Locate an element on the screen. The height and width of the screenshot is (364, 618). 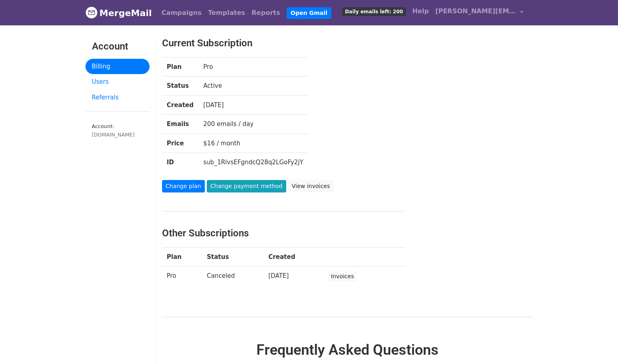
th: Price is located at coordinates (180, 144).